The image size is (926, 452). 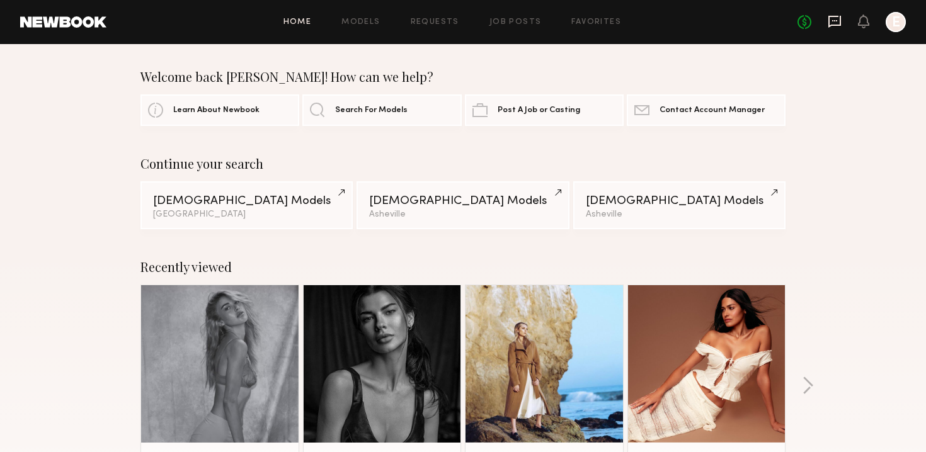 What do you see at coordinates (435, 22) in the screenshot?
I see `a: Requests` at bounding box center [435, 22].